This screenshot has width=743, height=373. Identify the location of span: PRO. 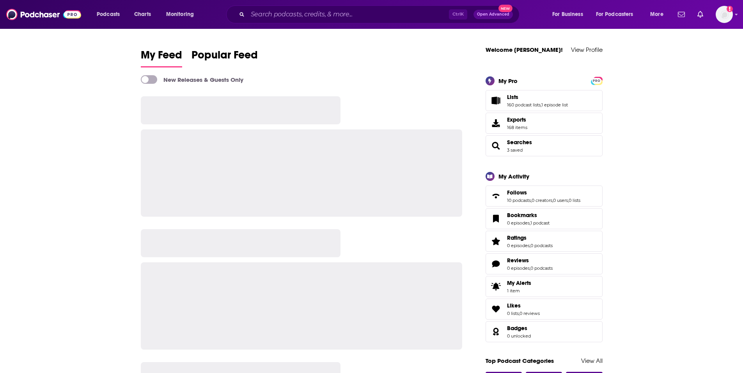
(597, 81).